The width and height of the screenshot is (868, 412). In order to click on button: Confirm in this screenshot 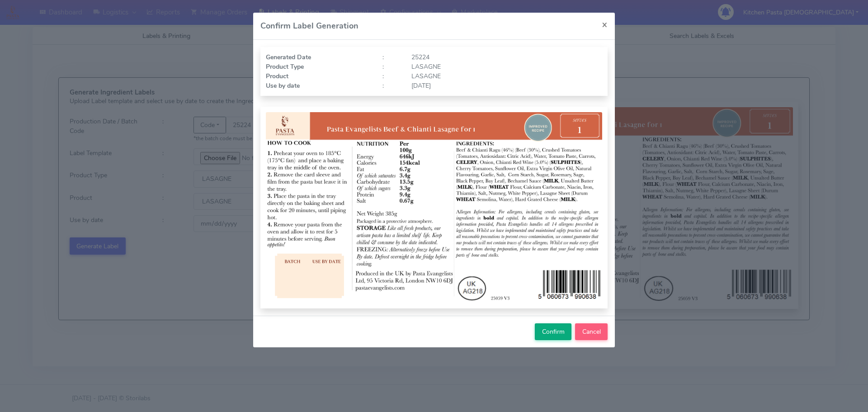, I will do `click(553, 331)`.